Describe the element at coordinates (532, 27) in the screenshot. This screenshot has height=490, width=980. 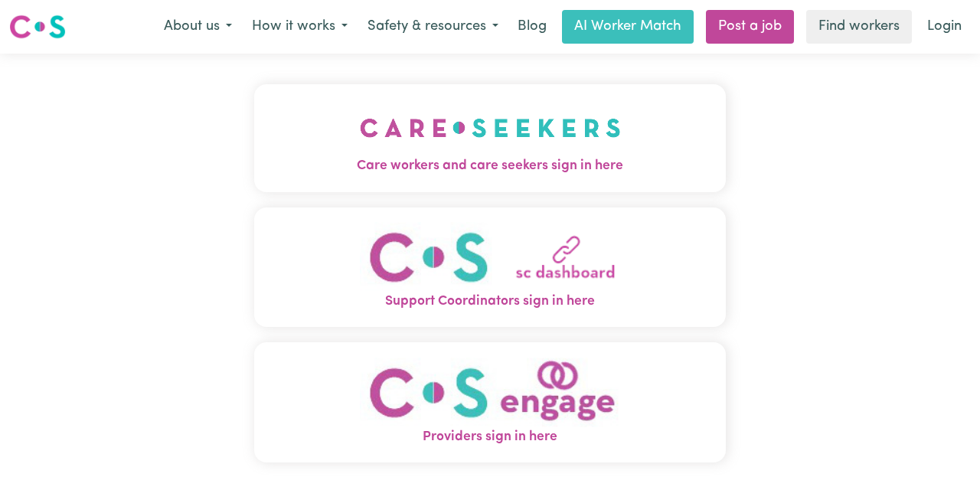
I see `a: Blog` at that location.